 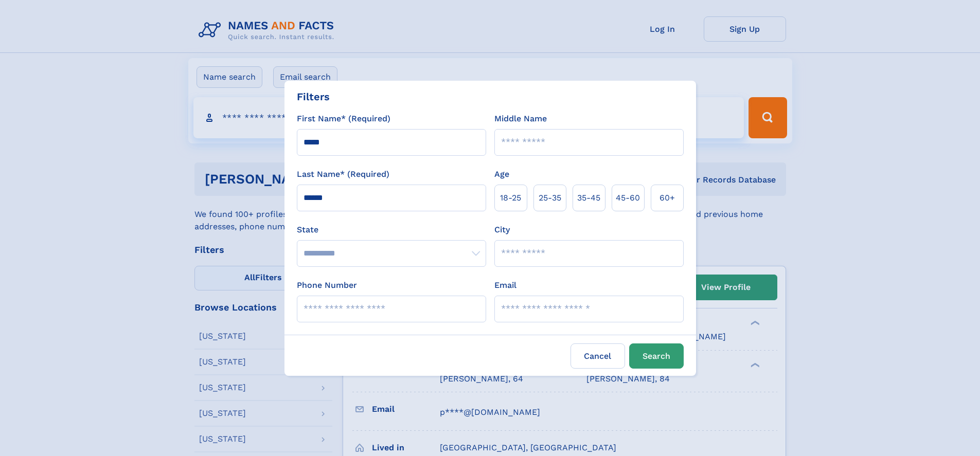 What do you see at coordinates (505, 286) in the screenshot?
I see `label: Email` at bounding box center [505, 286].